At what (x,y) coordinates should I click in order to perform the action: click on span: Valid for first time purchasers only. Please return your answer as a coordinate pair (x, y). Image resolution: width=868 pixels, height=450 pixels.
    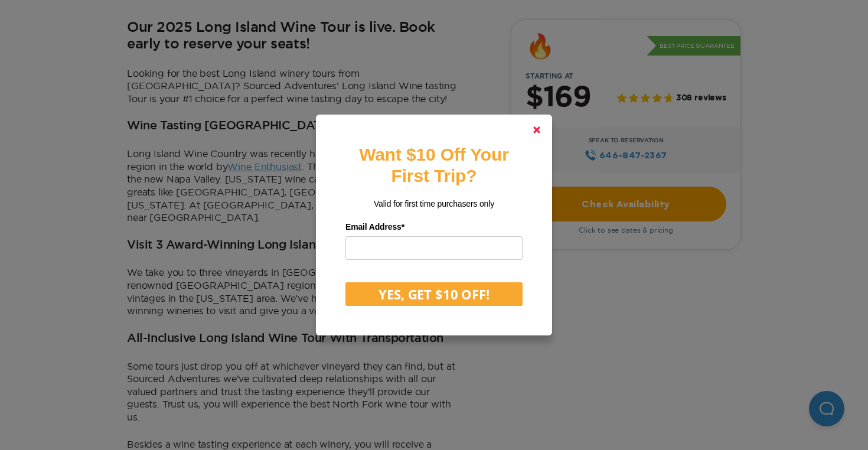
    Looking at the image, I should click on (434, 204).